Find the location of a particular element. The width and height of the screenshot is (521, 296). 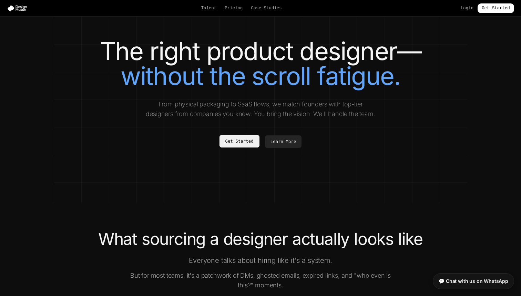

a: 💬 Chat with us on WhatsApp is located at coordinates (474, 281).